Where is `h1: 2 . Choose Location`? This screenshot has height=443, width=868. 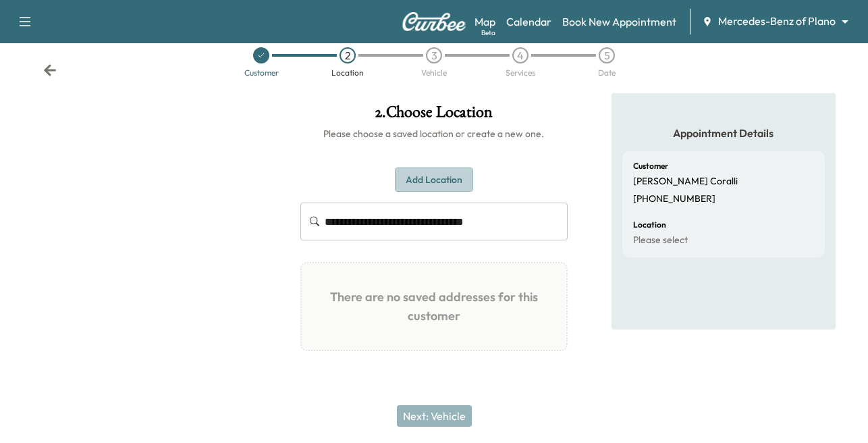
h1: 2 . Choose Location is located at coordinates (434, 115).